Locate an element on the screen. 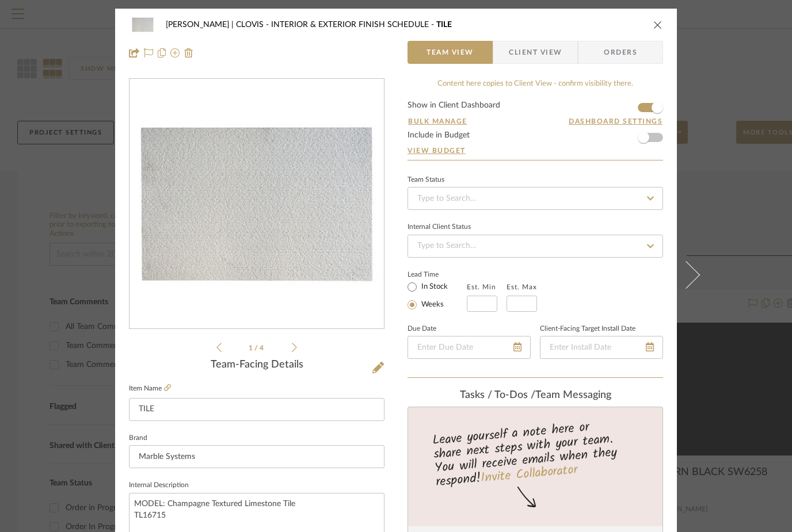 The width and height of the screenshot is (792, 532). mat-radio-group: Select item type is located at coordinates (437, 296).